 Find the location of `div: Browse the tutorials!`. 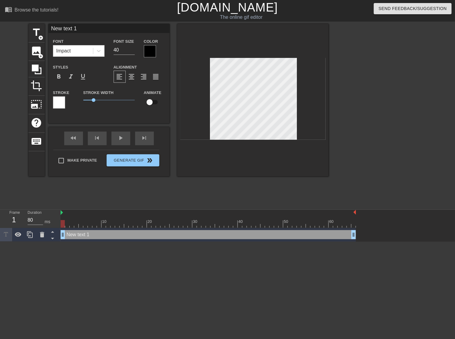

div: Browse the tutorials! is located at coordinates (36, 10).